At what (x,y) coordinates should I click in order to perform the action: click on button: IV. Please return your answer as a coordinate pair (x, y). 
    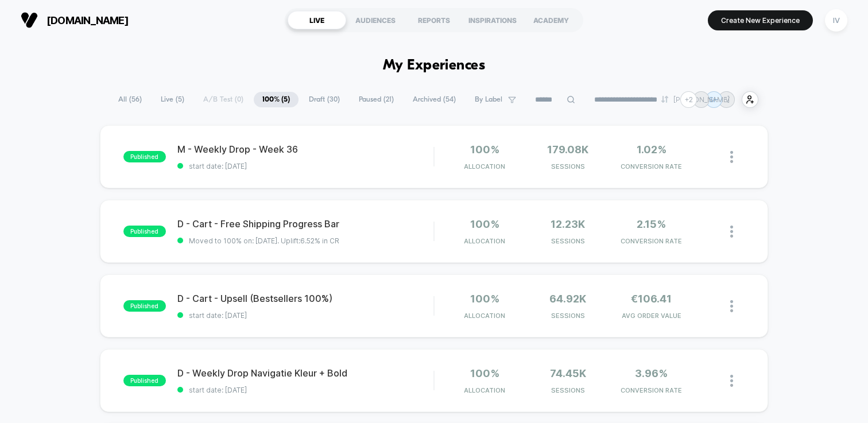
    Looking at the image, I should click on (836, 20).